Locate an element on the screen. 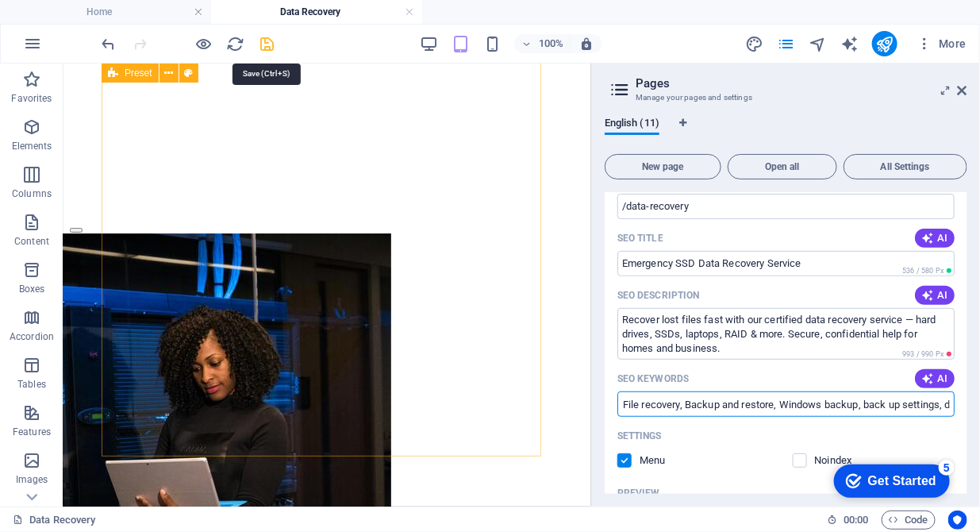 The image size is (980, 532). i: Navigator is located at coordinates (817, 44).